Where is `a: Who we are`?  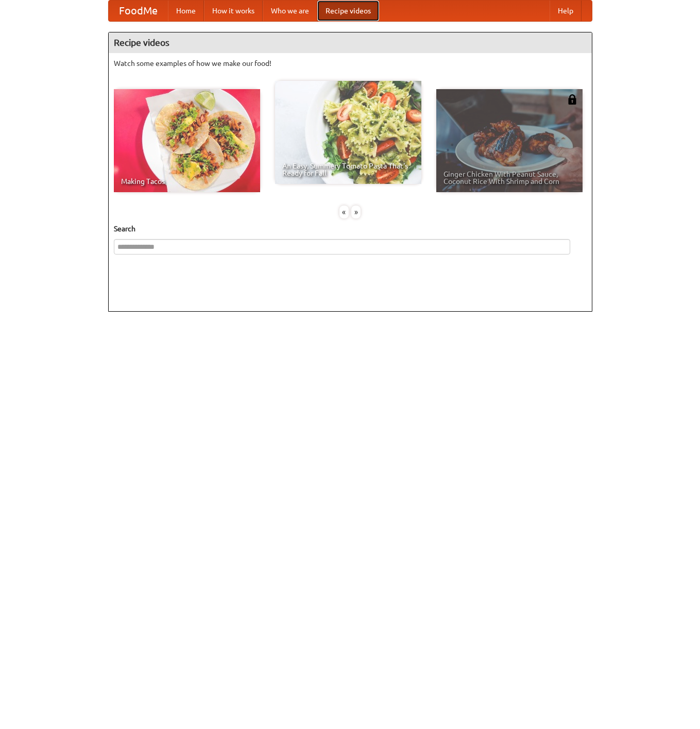 a: Who we are is located at coordinates (290, 11).